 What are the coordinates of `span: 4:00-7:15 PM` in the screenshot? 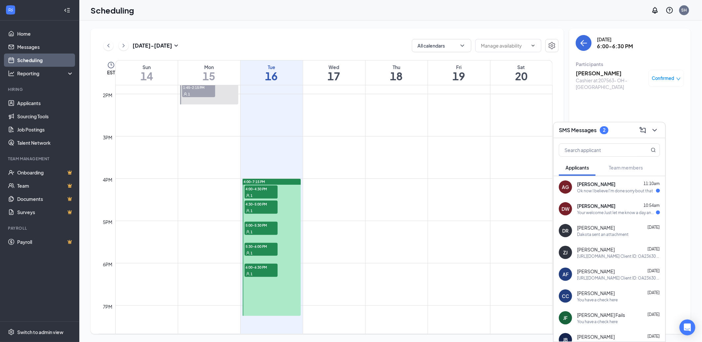 It's located at (254, 182).